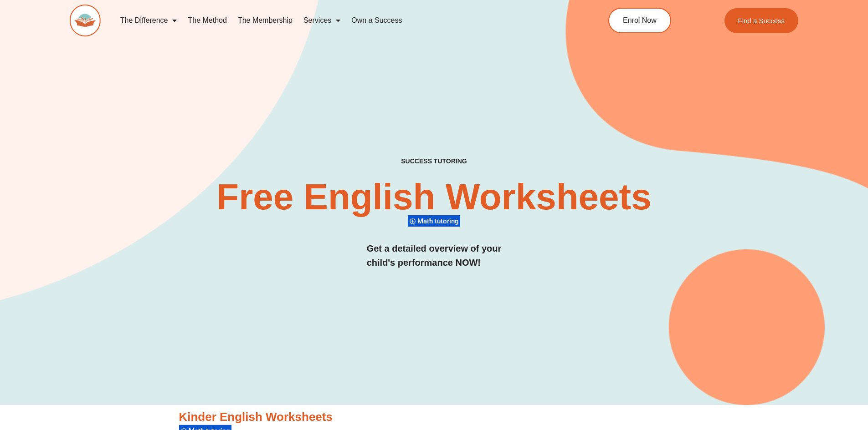 Image resolution: width=868 pixels, height=430 pixels. I want to click on div: Math tutoring, so click(434, 221).